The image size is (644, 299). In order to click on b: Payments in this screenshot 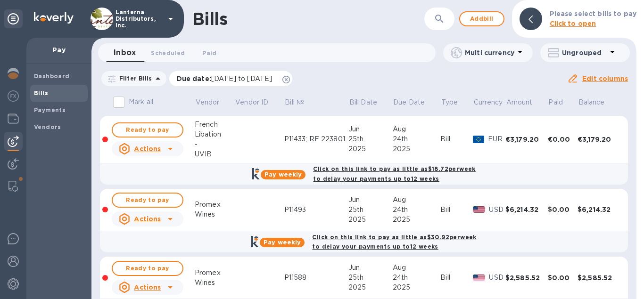, I will do `click(49, 110)`.